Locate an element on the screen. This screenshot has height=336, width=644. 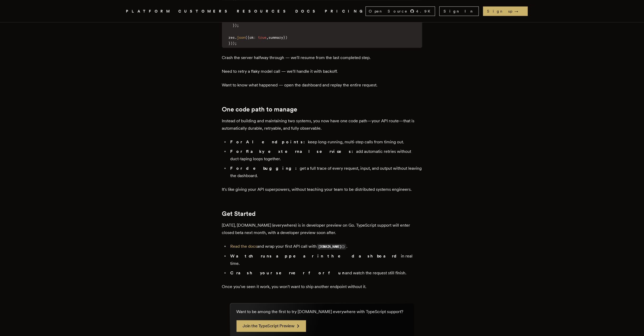
a: PRICING is located at coordinates (345, 11).